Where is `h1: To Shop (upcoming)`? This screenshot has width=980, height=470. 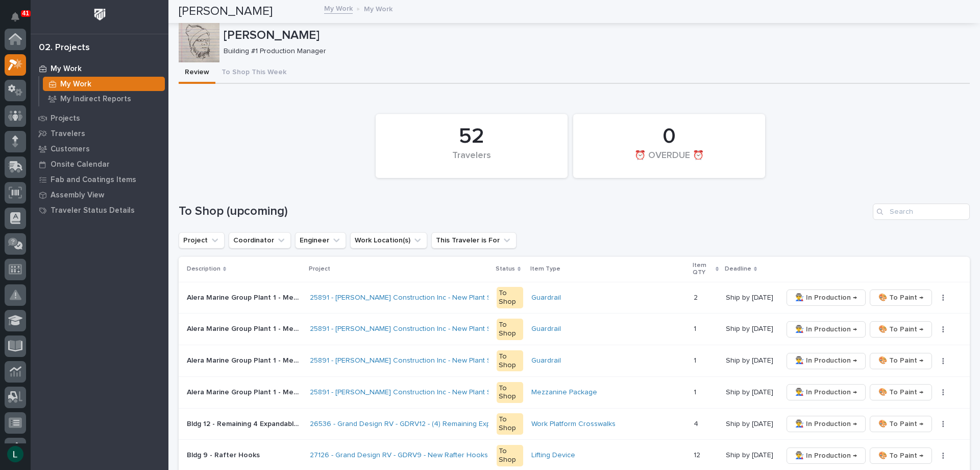 h1: To Shop (upcoming) is located at coordinates (524, 211).